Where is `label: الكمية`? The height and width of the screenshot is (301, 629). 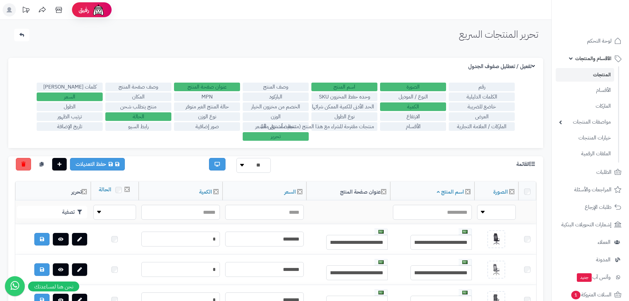
label: الكمية is located at coordinates (413, 107).